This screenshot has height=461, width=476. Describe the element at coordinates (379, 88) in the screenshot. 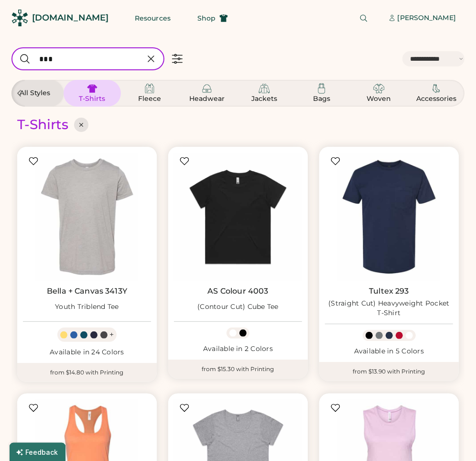

I see `img: Woven Icon` at that location.